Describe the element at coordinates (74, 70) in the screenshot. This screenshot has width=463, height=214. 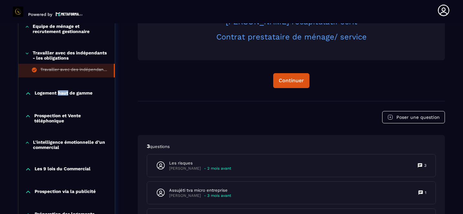
I see `div: Travailler avec des indépendants - les obligations` at that location.